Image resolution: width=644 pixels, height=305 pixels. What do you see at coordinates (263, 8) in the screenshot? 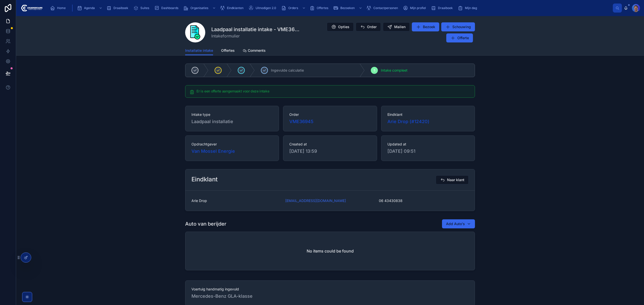
I see `a: Uitnodigen 2.0` at bounding box center [263, 8].